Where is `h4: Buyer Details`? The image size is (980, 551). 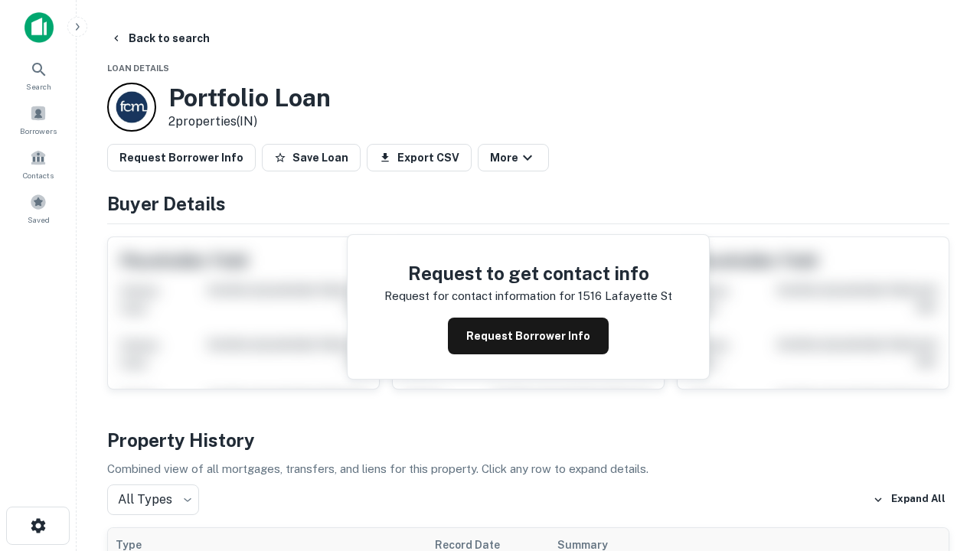
h4: Buyer Details is located at coordinates (529, 204).